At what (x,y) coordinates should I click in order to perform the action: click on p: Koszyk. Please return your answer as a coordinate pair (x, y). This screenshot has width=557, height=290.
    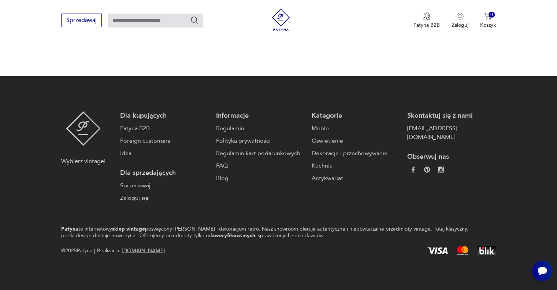
    Looking at the image, I should click on (488, 25).